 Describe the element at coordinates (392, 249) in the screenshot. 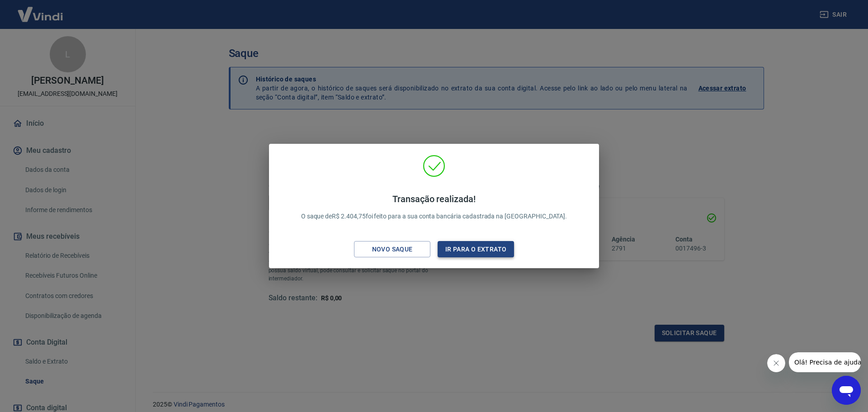

I see `div: Novo saque` at that location.